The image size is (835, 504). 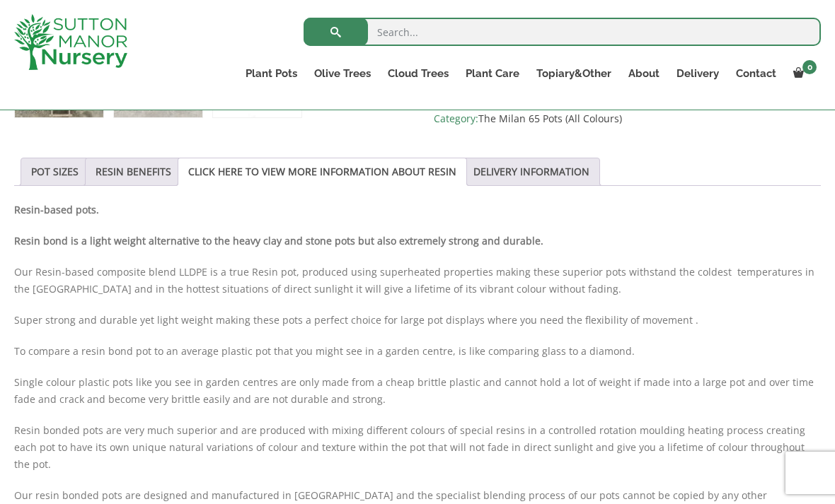 What do you see at coordinates (562, 32) in the screenshot?
I see `input: Search...` at bounding box center [562, 32].